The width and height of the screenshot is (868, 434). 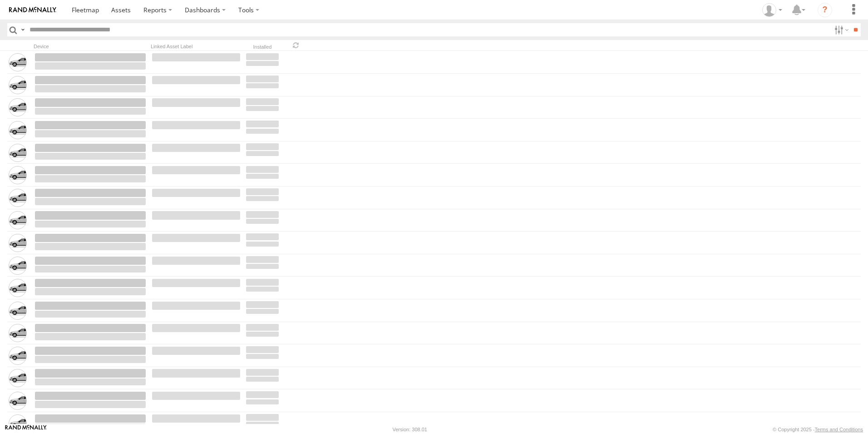 What do you see at coordinates (296, 45) in the screenshot?
I see `span: Refresh` at bounding box center [296, 45].